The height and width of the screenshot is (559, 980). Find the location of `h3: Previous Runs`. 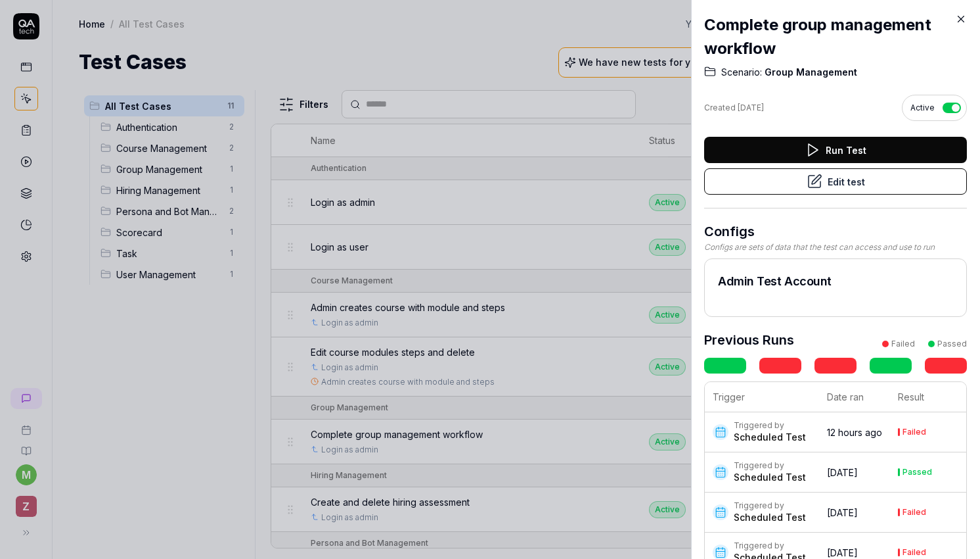

h3: Previous Runs is located at coordinates (749, 340).